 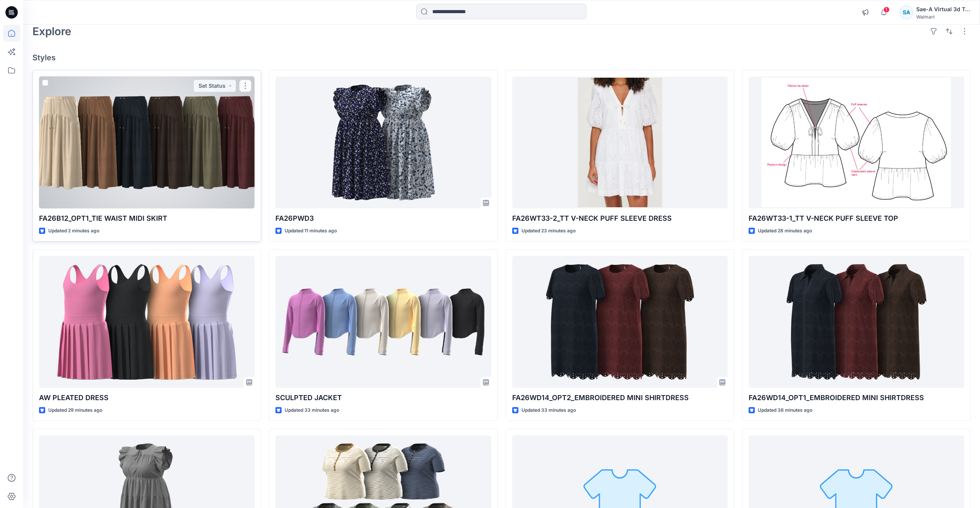 What do you see at coordinates (785, 231) in the screenshot?
I see `p: Updated 28 minutes ago` at bounding box center [785, 231].